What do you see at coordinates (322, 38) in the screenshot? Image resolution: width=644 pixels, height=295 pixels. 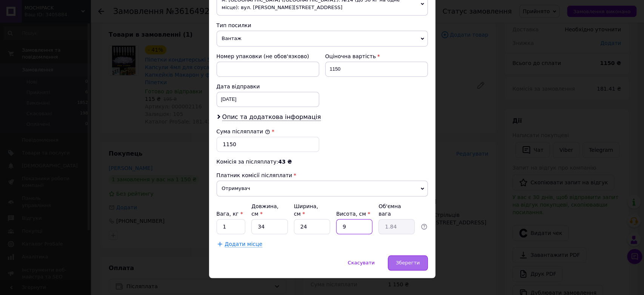 I see `span: Вантаж` at bounding box center [322, 38].